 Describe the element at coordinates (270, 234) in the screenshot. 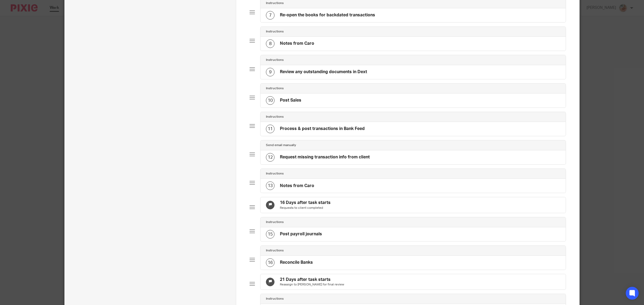

I see `div: 15` at that location.